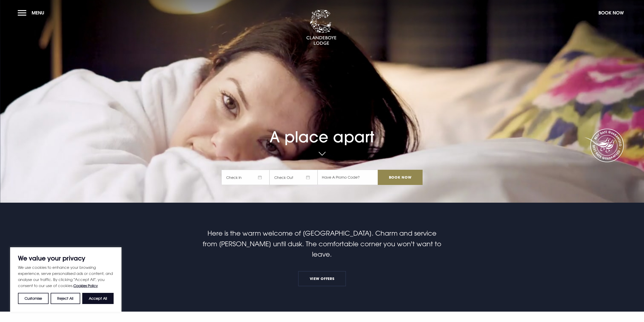 The width and height of the screenshot is (644, 322). Describe the element at coordinates (38, 13) in the screenshot. I see `span: Menu` at that location.